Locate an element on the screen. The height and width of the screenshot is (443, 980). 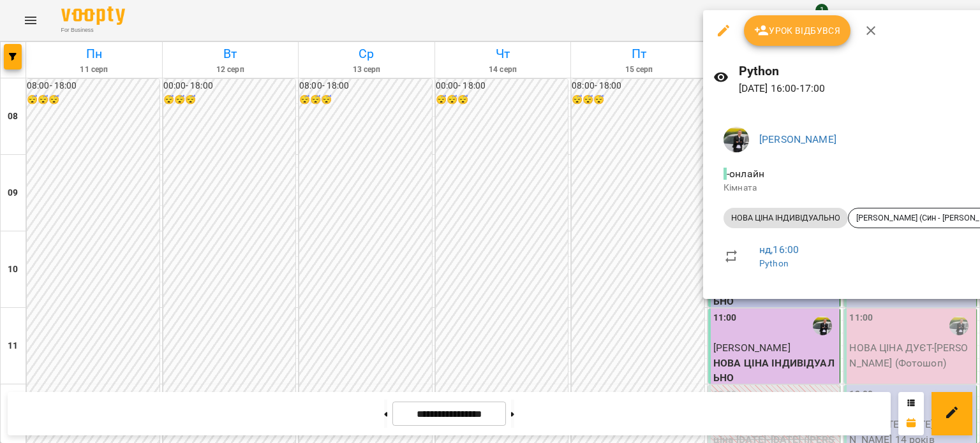
a: нд , 16:00 is located at coordinates (779, 249).